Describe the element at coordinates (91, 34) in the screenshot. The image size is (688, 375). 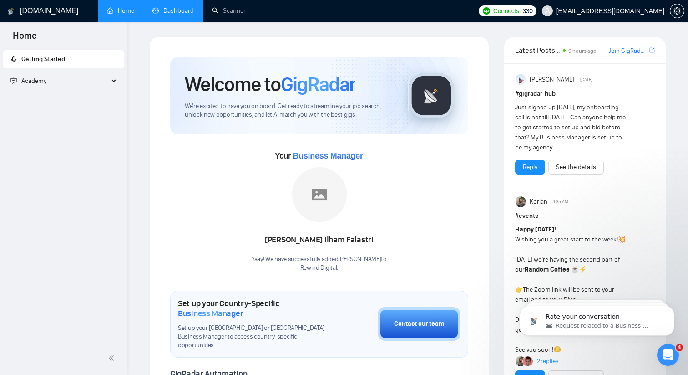
I see `div: message notification from AI Assistant from GigRadar 📡, 2d ago. Rate your conversation` at that location.